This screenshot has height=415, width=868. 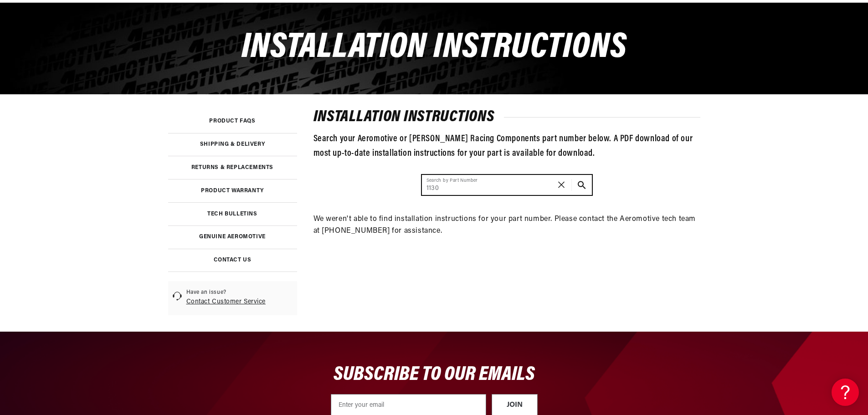 What do you see at coordinates (507, 118) in the screenshot?
I see `h2: installation instructions` at bounding box center [507, 118].